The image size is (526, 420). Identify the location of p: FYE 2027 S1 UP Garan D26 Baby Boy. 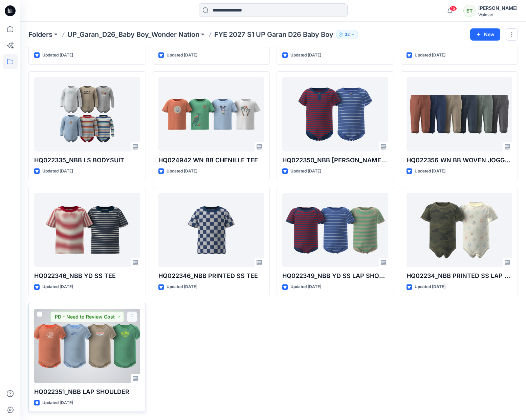
(274, 34).